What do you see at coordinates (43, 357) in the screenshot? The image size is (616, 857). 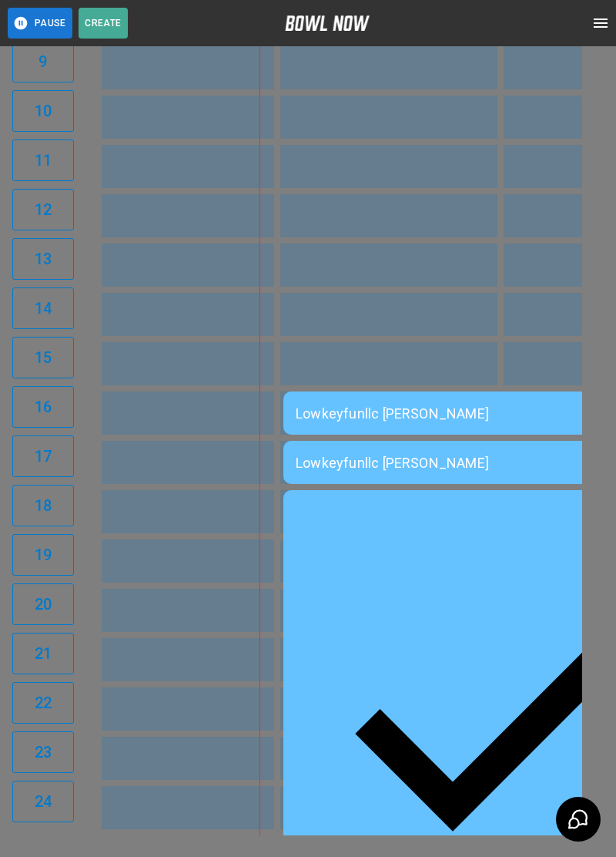 I see `h6: 15` at bounding box center [43, 357].